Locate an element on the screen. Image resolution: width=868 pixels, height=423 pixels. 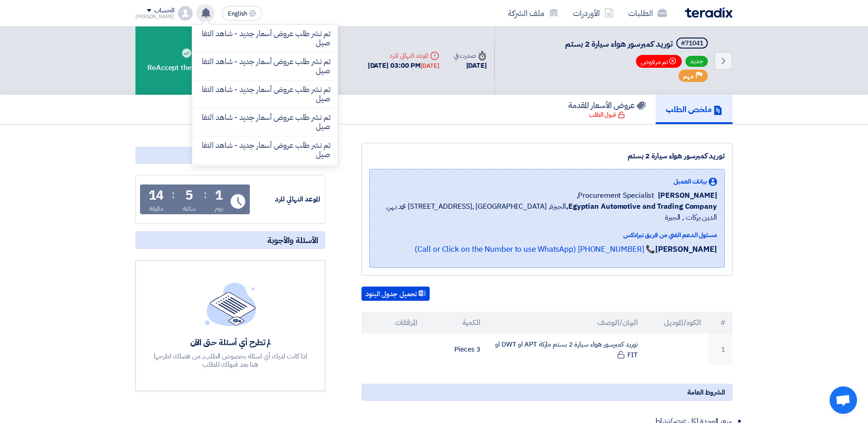
h5: ملخص الطلب is located at coordinates (694, 109).